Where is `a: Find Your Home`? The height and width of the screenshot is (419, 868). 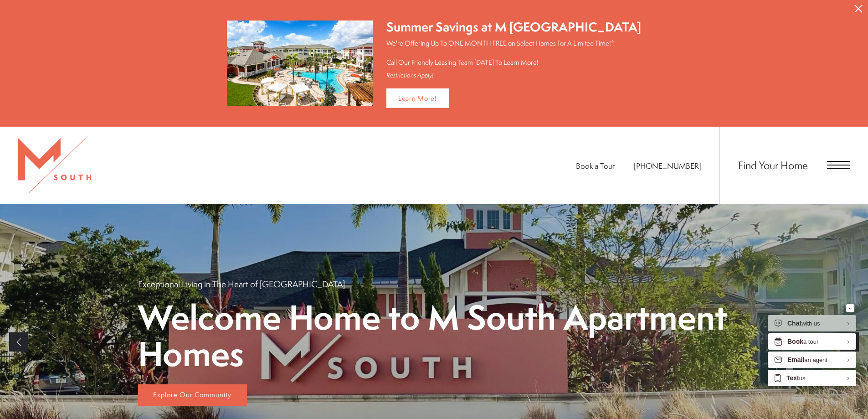 a: Find Your Home is located at coordinates (773, 165).